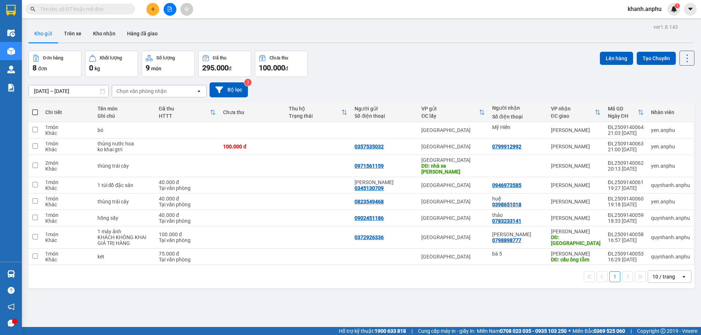 This screenshot has width=701, height=335. Describe the element at coordinates (670, 112) in the screenshot. I see `div: Nhân viên` at that location.